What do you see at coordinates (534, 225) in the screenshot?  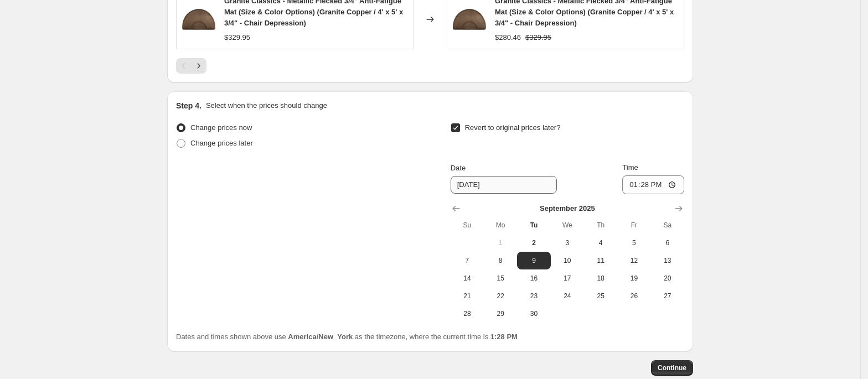 I see `th: Tuesday` at bounding box center [534, 225].